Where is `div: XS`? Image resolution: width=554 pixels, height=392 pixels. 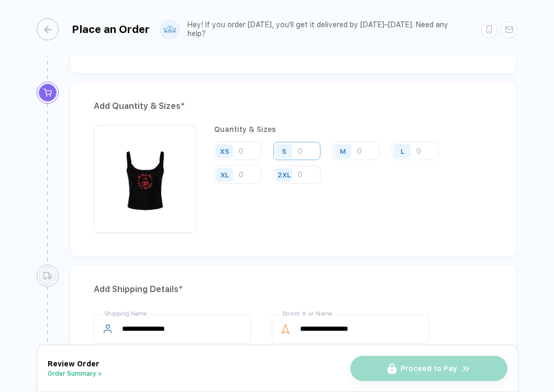 div: XS is located at coordinates (224, 151).